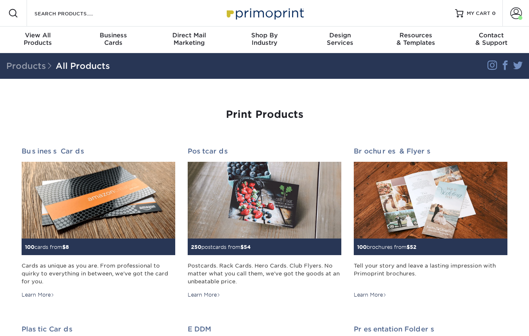  I want to click on span: Design, so click(340, 35).